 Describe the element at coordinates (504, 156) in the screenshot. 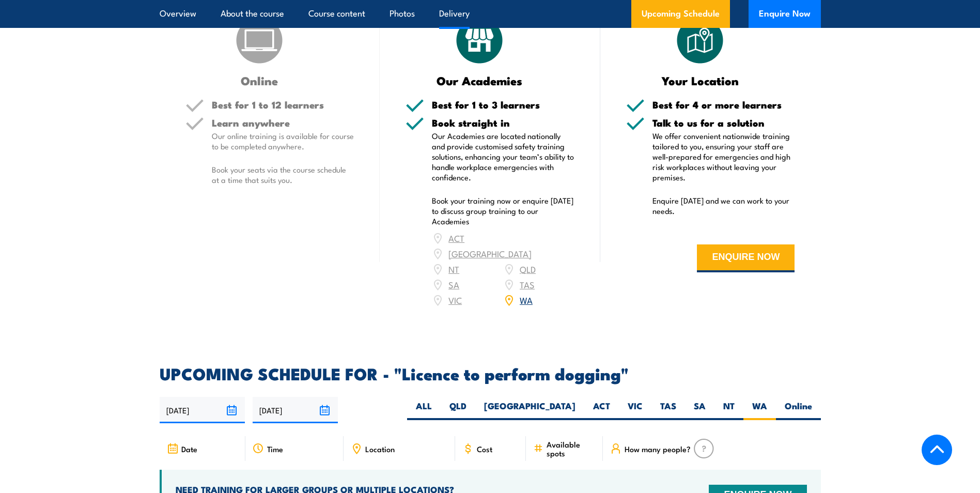

I see `p: Our Academies are located nationally and provide customised safety training solutions, enhancing ...` at that location.